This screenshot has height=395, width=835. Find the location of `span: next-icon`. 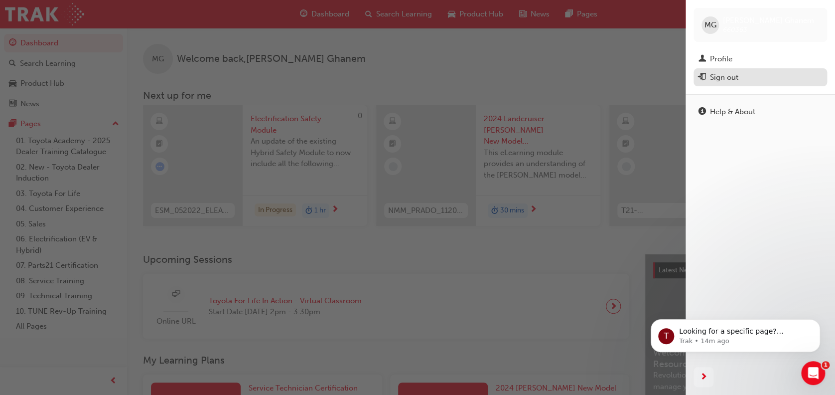

span: next-icon is located at coordinates (704, 377).